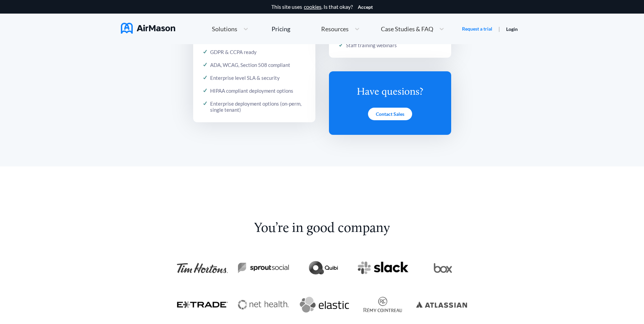 This screenshot has width=644, height=324. Describe the element at coordinates (322, 238) in the screenshot. I see `h2: You’re in good company` at that location.